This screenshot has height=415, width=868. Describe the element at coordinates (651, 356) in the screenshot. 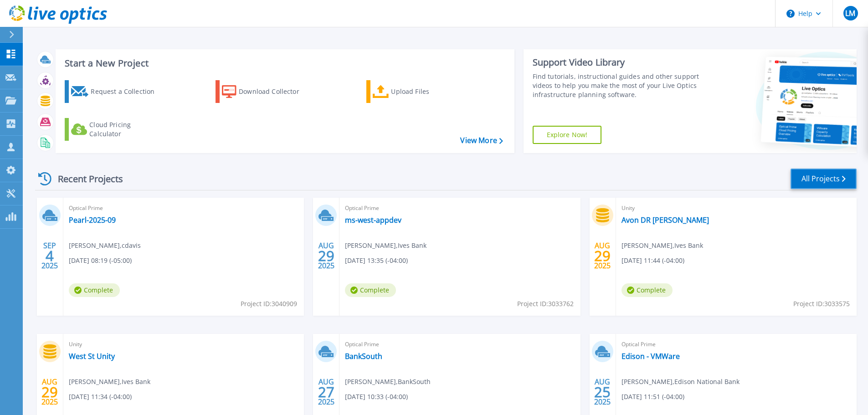

I see `a: Edison - VMWare` at that location.